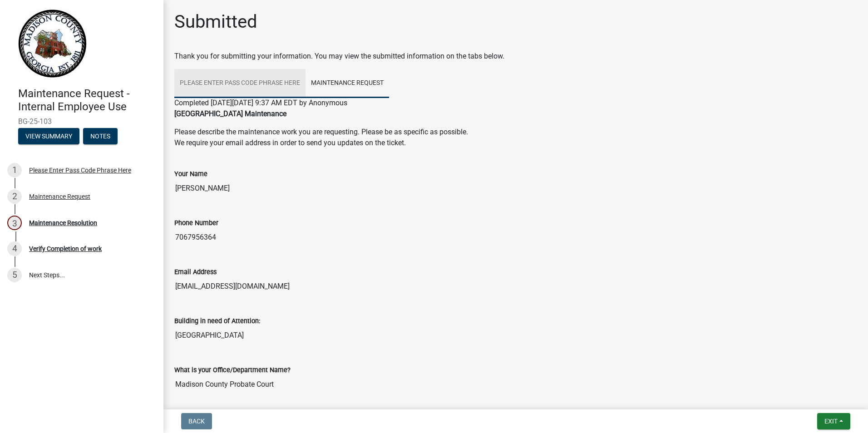 This screenshot has height=433, width=868. I want to click on div: Please Enter Pass Code Phrase Here, so click(80, 170).